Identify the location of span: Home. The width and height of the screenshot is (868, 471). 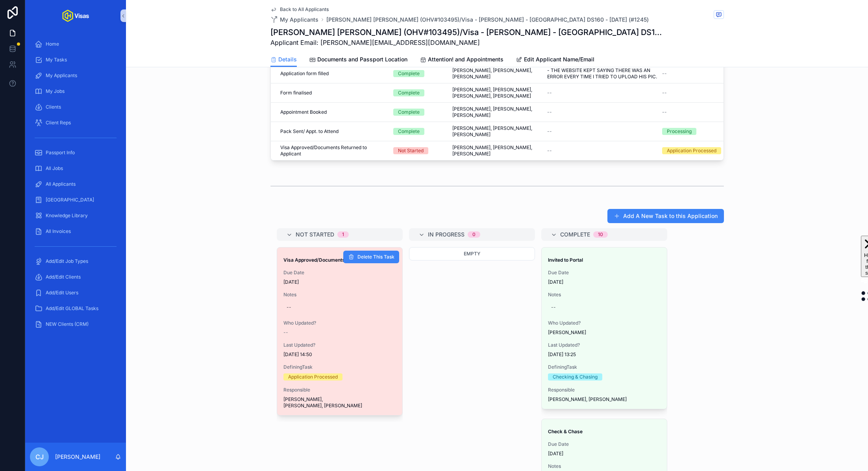
(52, 44).